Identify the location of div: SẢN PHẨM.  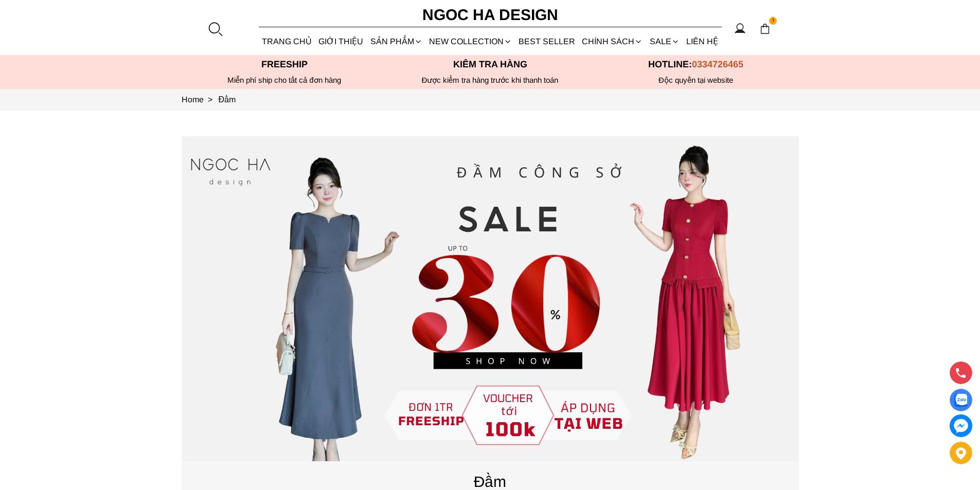
(396, 41).